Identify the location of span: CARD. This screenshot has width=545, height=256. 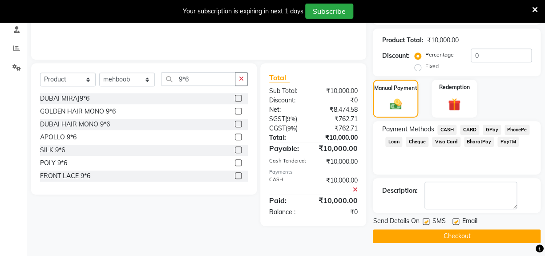
(469, 129).